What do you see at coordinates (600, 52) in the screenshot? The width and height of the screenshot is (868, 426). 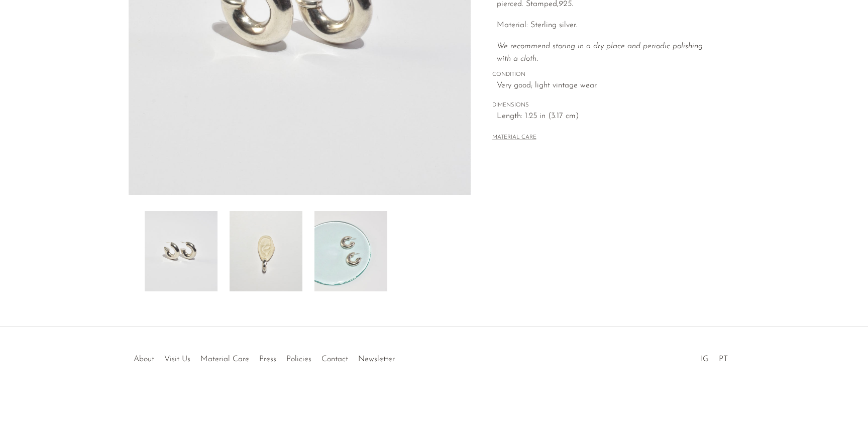 I see `i: We recommend storing in a dry place and periodic polishing with a cloth.` at bounding box center [600, 52].